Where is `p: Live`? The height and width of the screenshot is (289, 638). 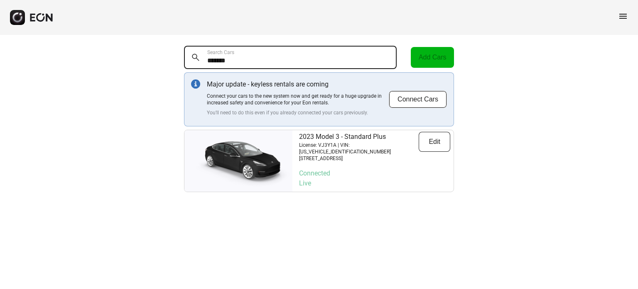 p: Live is located at coordinates (374, 183).